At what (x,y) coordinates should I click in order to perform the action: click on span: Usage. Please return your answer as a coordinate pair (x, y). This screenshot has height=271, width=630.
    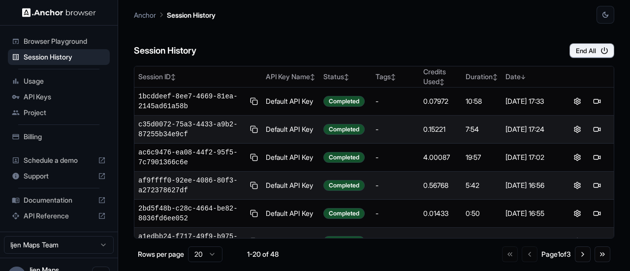
    Looking at the image, I should click on (64, 81).